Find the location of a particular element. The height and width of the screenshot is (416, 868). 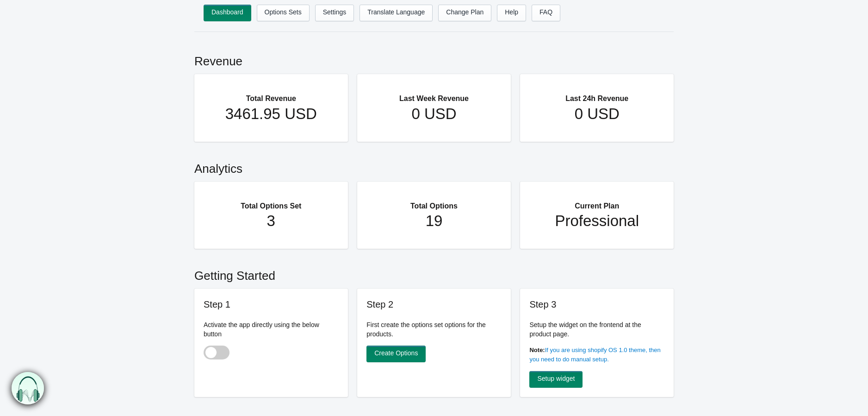

p: Setup the widget on the frontend at the product page. is located at coordinates (597, 329).